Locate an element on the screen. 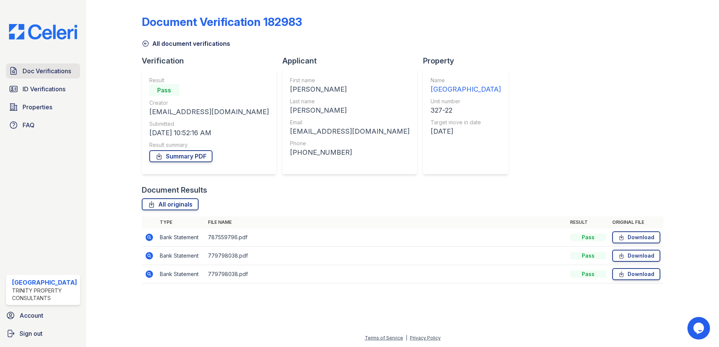  th: Type is located at coordinates (181, 223).